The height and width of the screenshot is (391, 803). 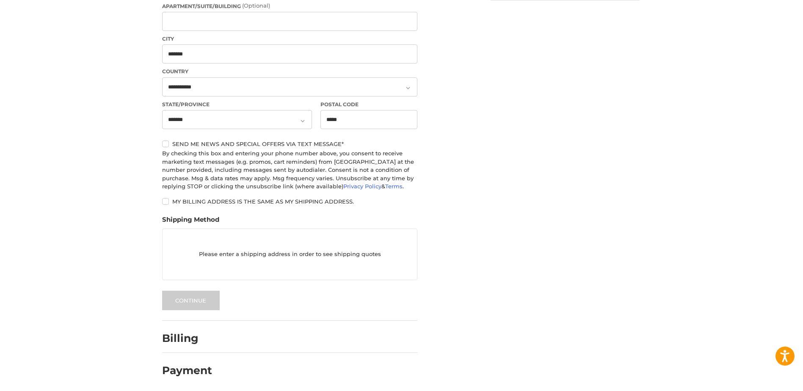 I want to click on div: By checking this box and entering your phone number above, you consent to receive marketing text ..., so click(x=289, y=170).